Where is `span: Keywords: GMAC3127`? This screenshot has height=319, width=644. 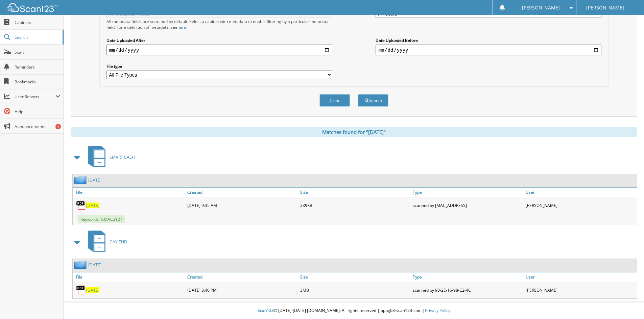
span: Keywords: GMAC3127 is located at coordinates (101, 219).